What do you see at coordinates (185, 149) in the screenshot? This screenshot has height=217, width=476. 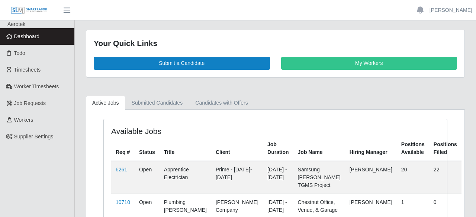 I see `th: Title` at bounding box center [185, 149].